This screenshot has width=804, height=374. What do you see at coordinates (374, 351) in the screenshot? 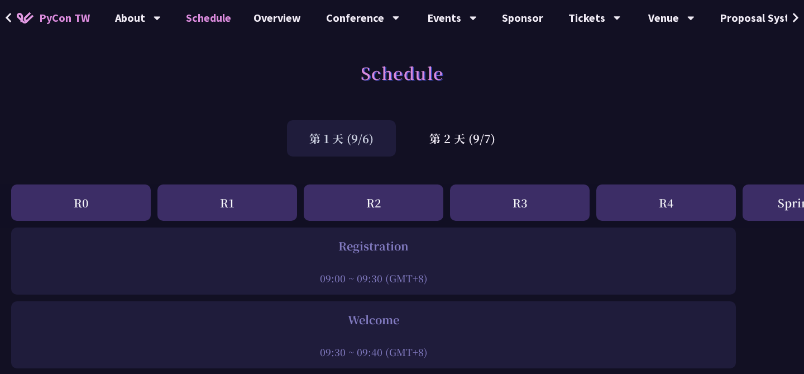
I see `div: 09:30 ~ 09:40 (GMT+8)` at bounding box center [374, 351].